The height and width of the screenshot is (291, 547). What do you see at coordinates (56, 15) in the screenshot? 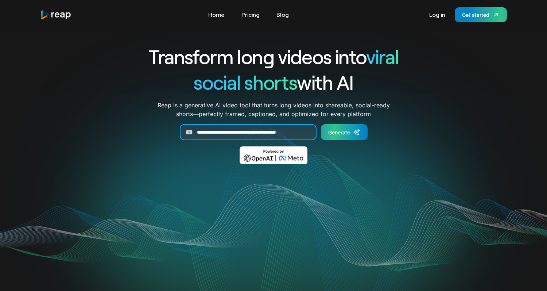
I see `img: reap logo` at bounding box center [56, 15].